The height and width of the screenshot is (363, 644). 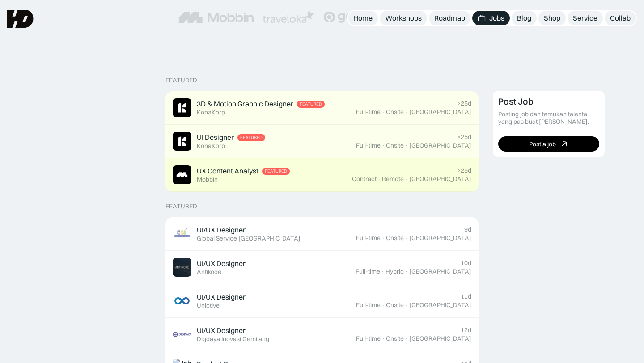 What do you see at coordinates (620, 18) in the screenshot?
I see `div: Collab` at bounding box center [620, 18].